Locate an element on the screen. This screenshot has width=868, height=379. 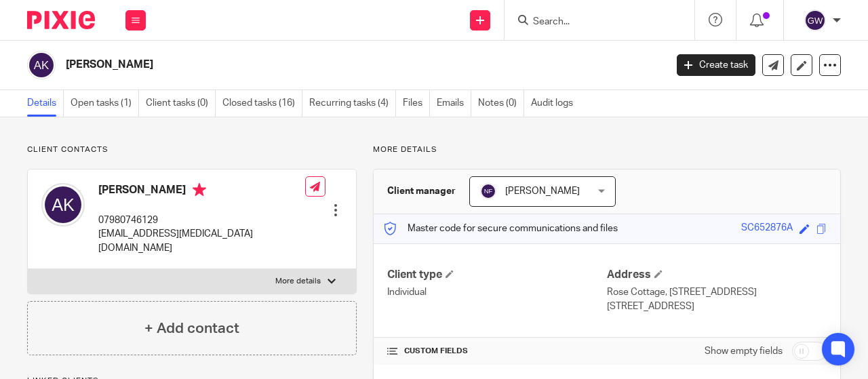
p: Client contacts is located at coordinates (192, 149).